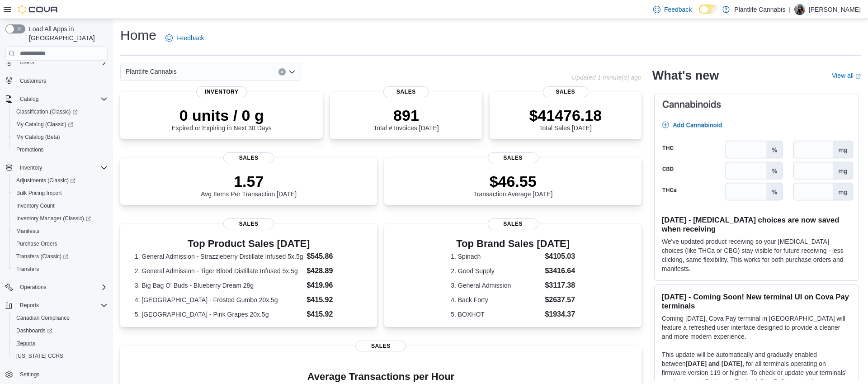 Image resolution: width=868 pixels, height=384 pixels. What do you see at coordinates (60, 318) in the screenshot?
I see `button: Canadian Compliance` at bounding box center [60, 318].